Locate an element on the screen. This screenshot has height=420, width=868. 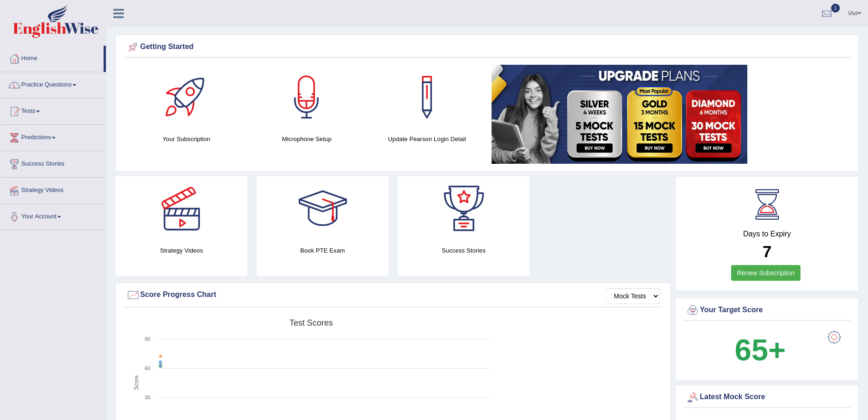
h4: Success Stories is located at coordinates (464, 250).